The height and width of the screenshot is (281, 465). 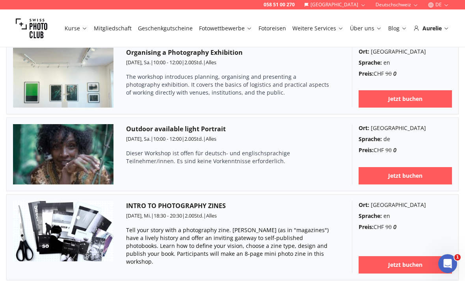 What do you see at coordinates (397, 28) in the screenshot?
I see `button: Blog` at bounding box center [397, 28].